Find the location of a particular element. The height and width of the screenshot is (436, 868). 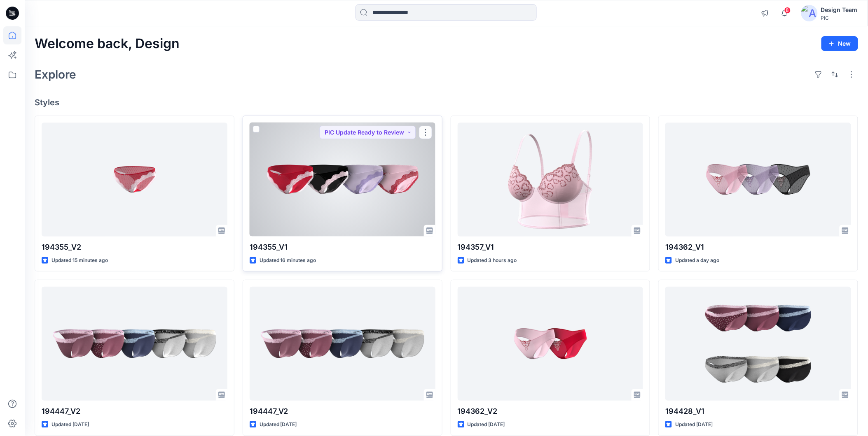

div: PIC is located at coordinates (839, 18).